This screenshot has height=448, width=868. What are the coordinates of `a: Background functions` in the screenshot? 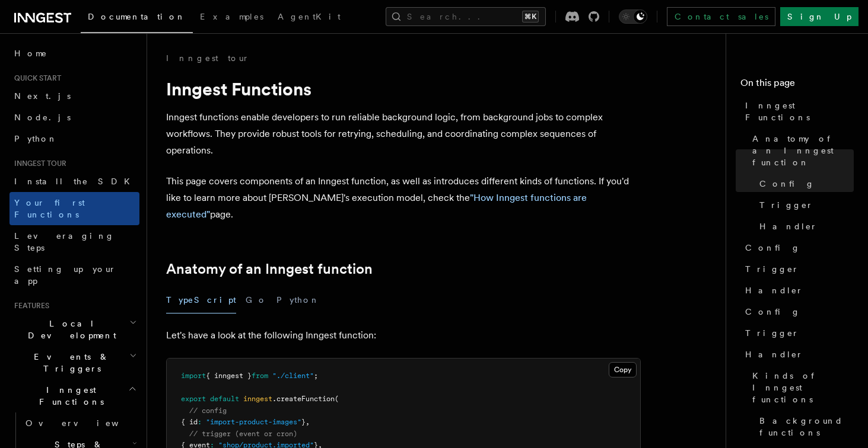 It's located at (804, 427).